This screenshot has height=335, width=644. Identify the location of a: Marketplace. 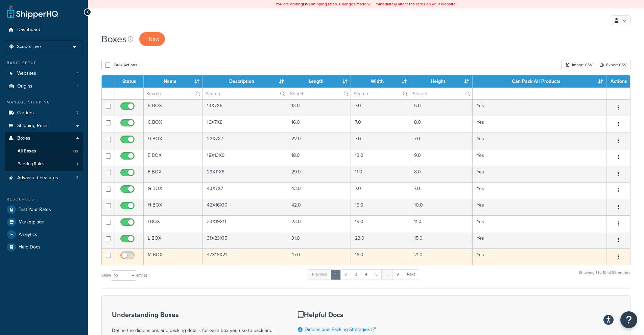
(44, 222).